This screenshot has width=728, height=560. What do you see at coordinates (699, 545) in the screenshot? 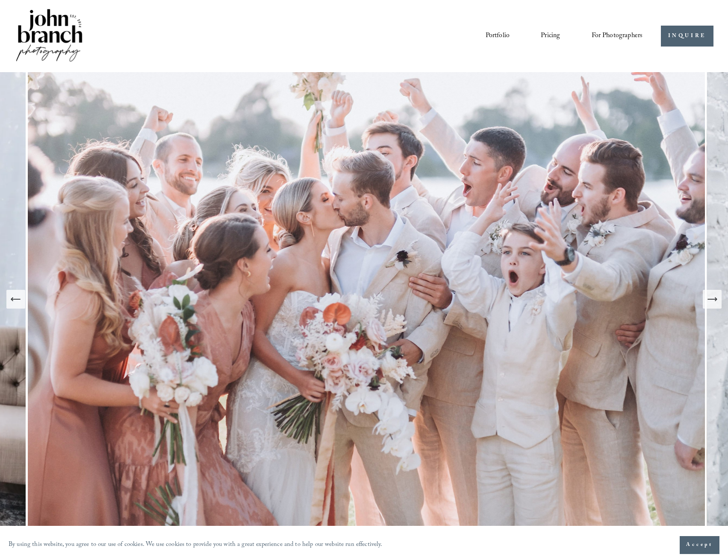
I see `span: Accept` at bounding box center [699, 545].